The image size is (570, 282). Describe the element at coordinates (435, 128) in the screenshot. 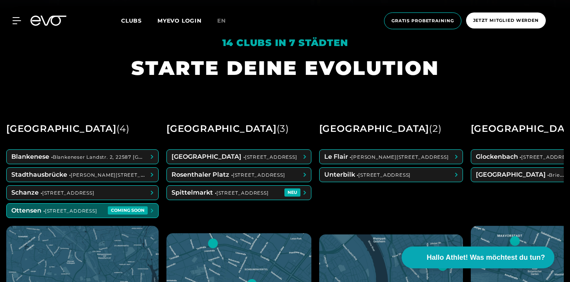

I see `span: ( 2 )` at that location.